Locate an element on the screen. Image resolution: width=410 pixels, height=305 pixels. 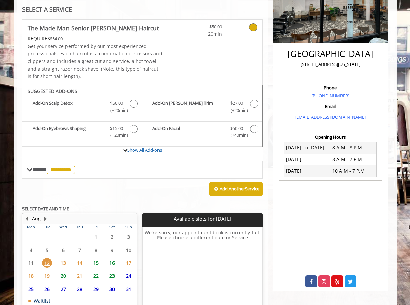
a: $50.00 is located at coordinates (202, 29).